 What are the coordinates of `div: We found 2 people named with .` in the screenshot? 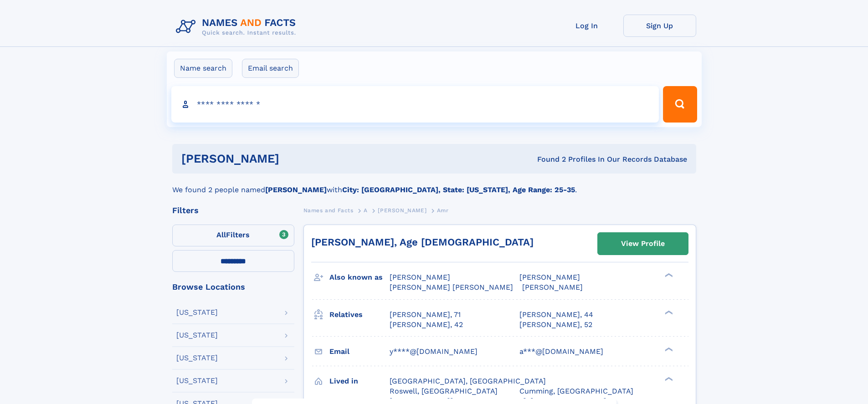 It's located at (434, 184).